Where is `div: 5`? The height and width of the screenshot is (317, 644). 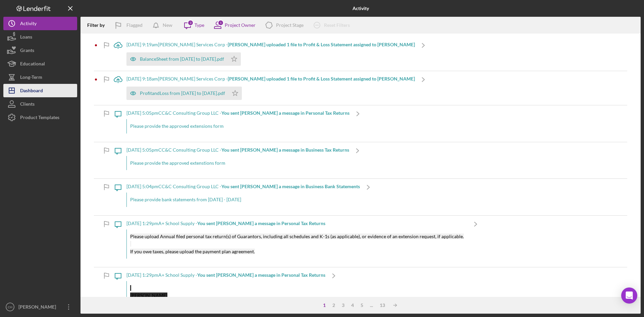 div: 5 is located at coordinates (362, 305).